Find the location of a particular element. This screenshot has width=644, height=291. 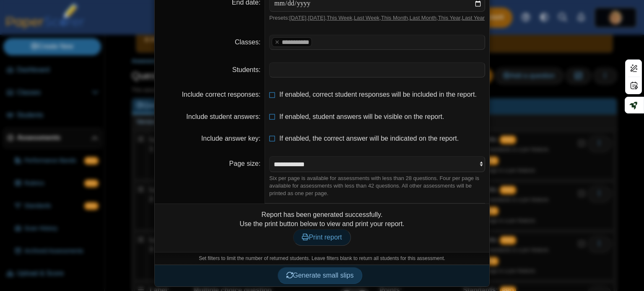

a: Last Month is located at coordinates (423, 18).